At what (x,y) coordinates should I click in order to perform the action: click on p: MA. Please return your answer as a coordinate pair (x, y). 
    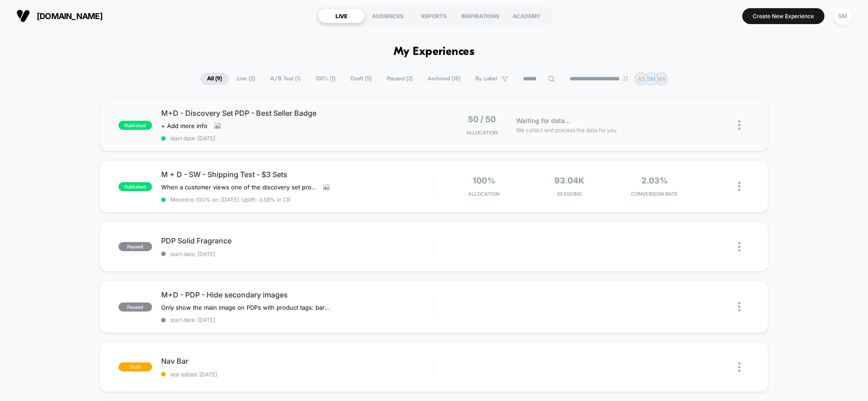
    Looking at the image, I should click on (661, 79).